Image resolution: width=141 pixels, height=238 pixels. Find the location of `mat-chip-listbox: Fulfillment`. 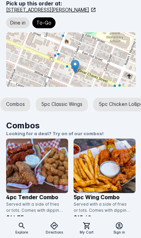

mat-chip-listbox: Fulfillment is located at coordinates (71, 23).